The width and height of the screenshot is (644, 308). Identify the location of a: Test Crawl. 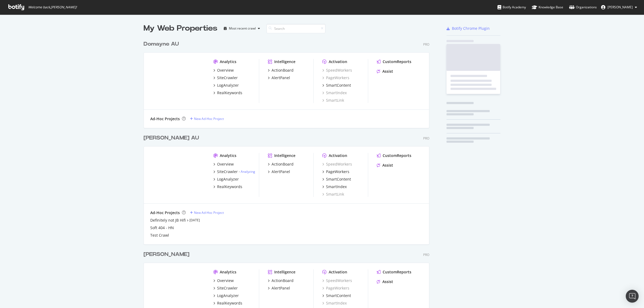
(160, 235).